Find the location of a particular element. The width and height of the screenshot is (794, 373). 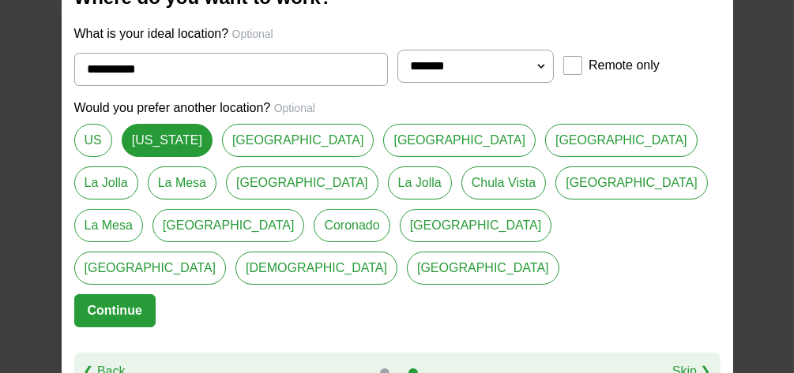

a: US is located at coordinates (93, 141).